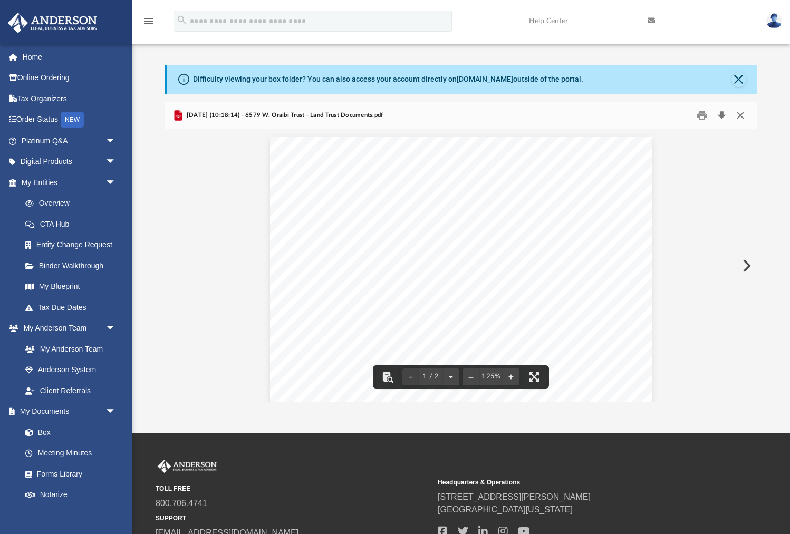  I want to click on button: Download, so click(722, 115).